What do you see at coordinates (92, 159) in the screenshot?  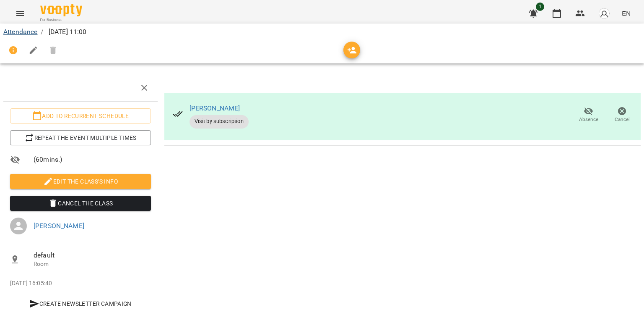 I see `span: ( 60 mins. )` at bounding box center [92, 159].